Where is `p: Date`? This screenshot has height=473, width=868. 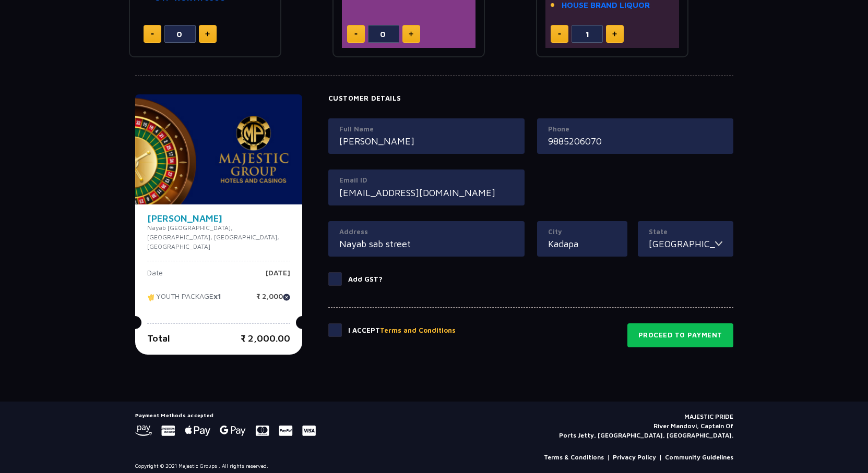 p: Date is located at coordinates (155, 277).